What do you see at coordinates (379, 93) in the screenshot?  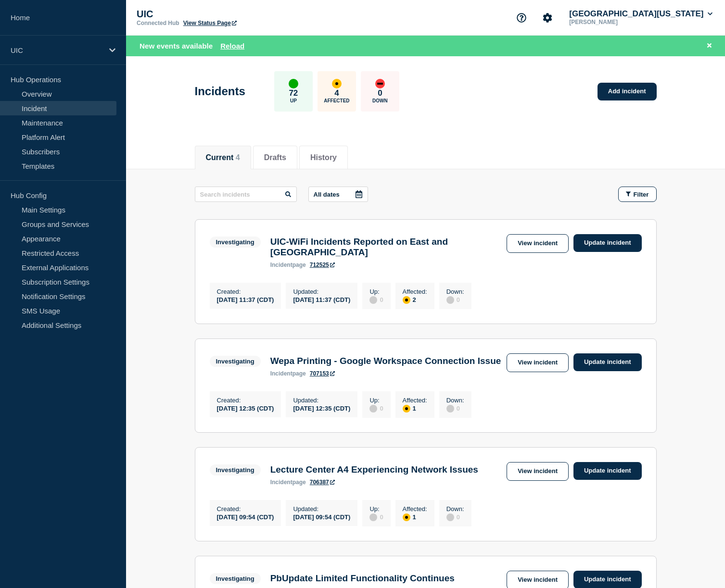 I see `p: 0` at bounding box center [379, 93].